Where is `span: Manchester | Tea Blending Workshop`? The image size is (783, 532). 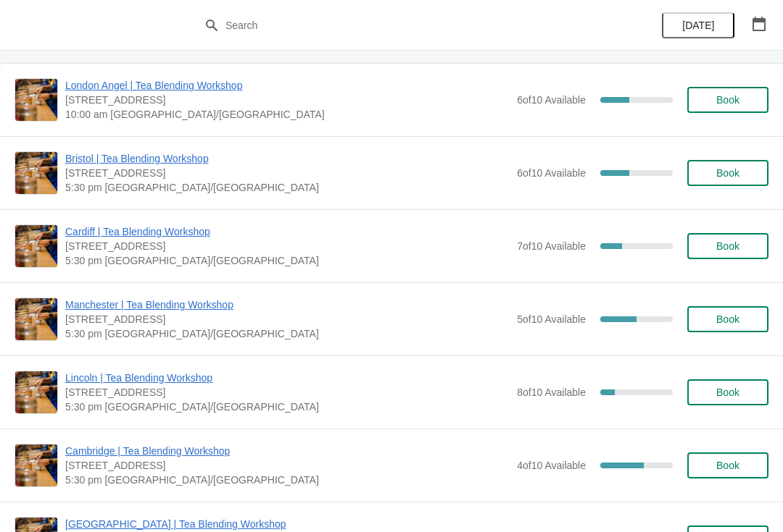
span: Manchester | Tea Blending Workshop is located at coordinates (287, 305).